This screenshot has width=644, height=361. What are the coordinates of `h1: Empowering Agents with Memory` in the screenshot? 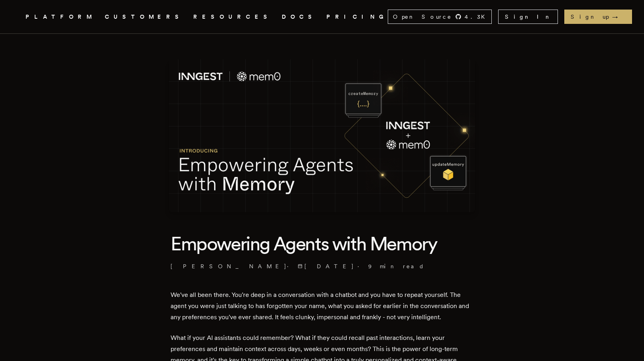 It's located at (322, 244).